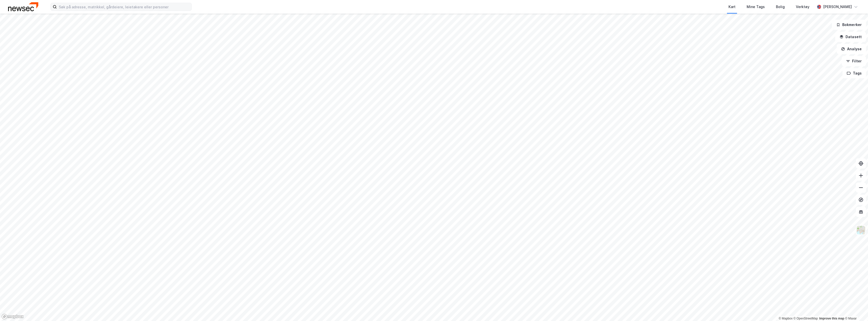  Describe the element at coordinates (780, 7) in the screenshot. I see `div: Bolig` at that location.